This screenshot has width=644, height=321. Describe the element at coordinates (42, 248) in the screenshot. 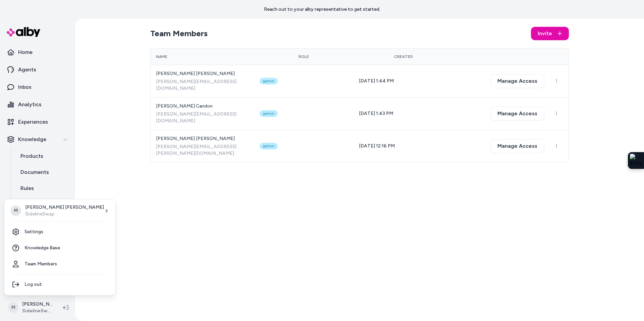

I see `span: Knowledge Base` at that location.